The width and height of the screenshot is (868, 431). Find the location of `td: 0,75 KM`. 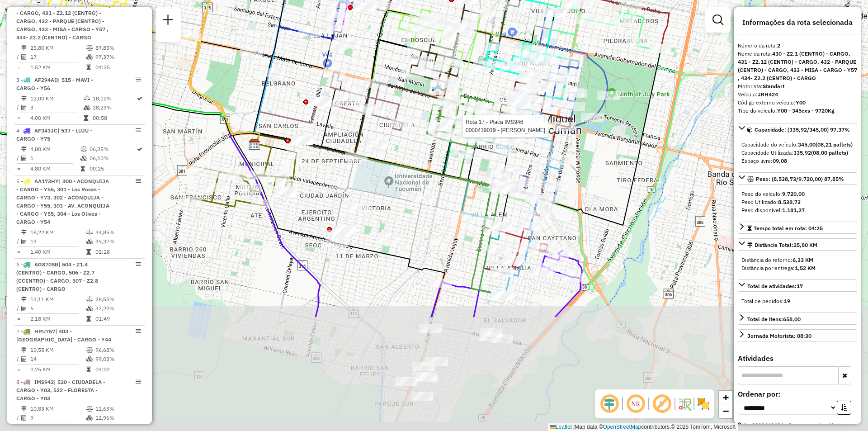

td: 0,75 KM is located at coordinates (58, 369).